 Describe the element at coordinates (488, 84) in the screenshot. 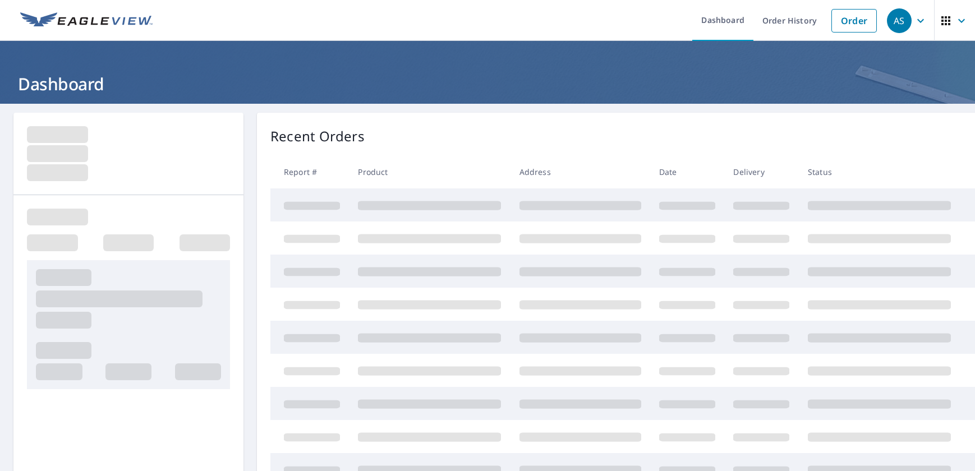

I see `h1: Dashboard` at that location.